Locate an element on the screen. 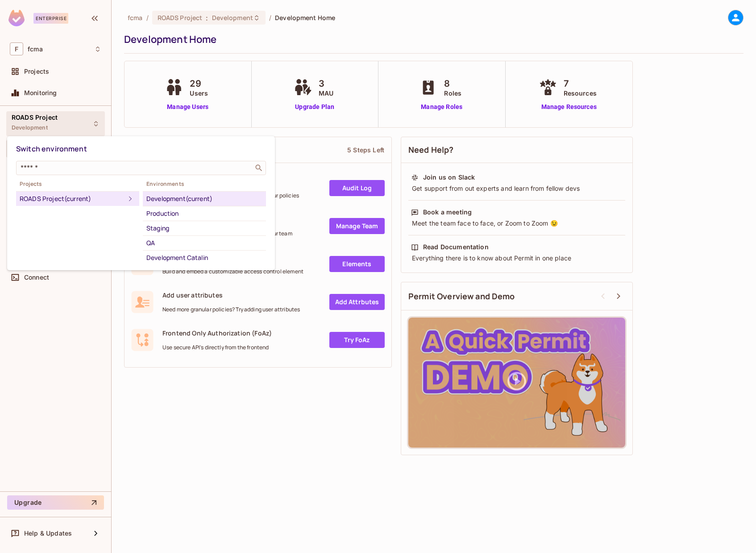  div: Development Catalin is located at coordinates (204, 258).